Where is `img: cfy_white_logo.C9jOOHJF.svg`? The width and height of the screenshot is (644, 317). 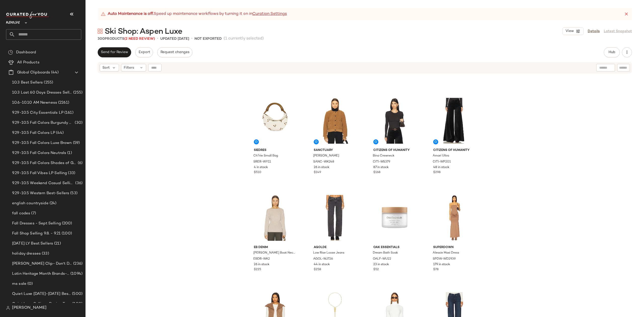 img: cfy_white_logo.C9jOOHJF.svg is located at coordinates (27, 15).